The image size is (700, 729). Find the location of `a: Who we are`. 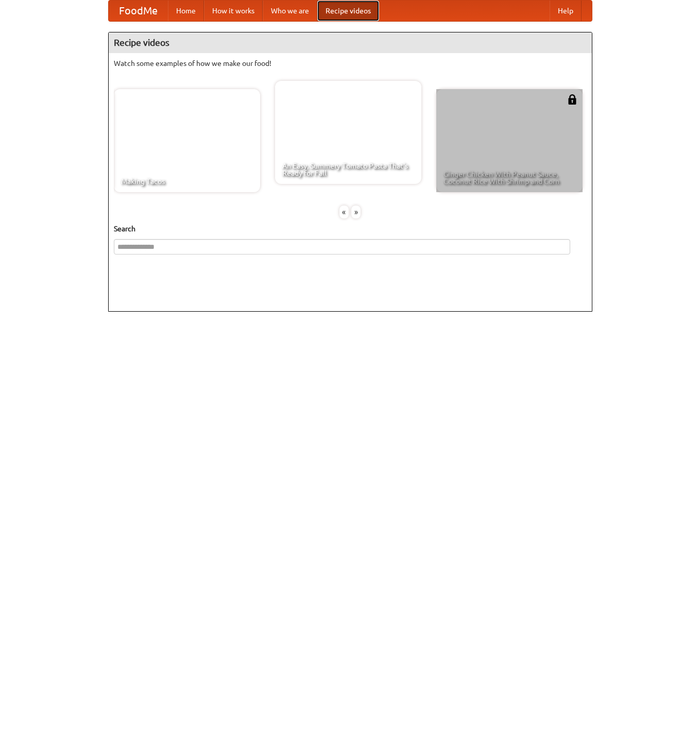

a: Who we are is located at coordinates (290, 10).